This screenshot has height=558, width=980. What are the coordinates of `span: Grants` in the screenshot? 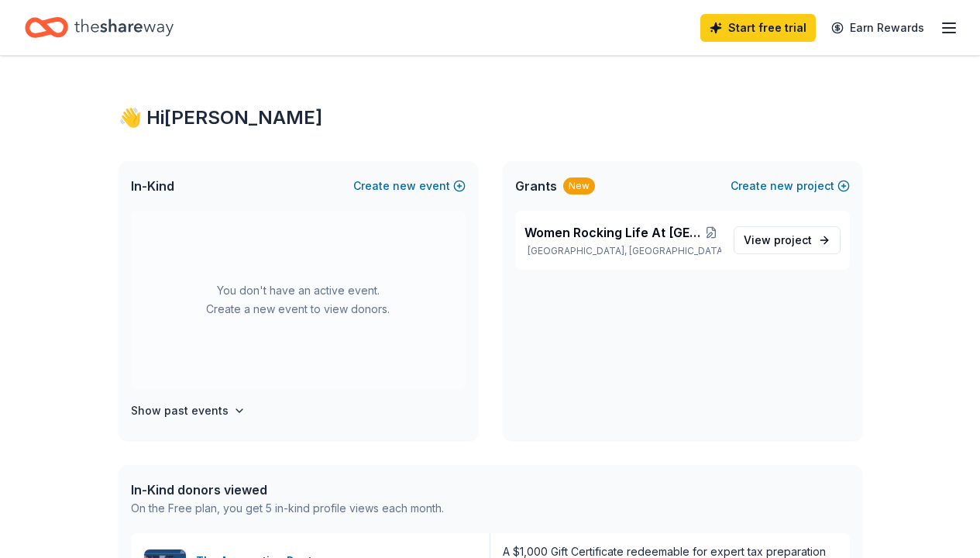 It's located at (536, 186).